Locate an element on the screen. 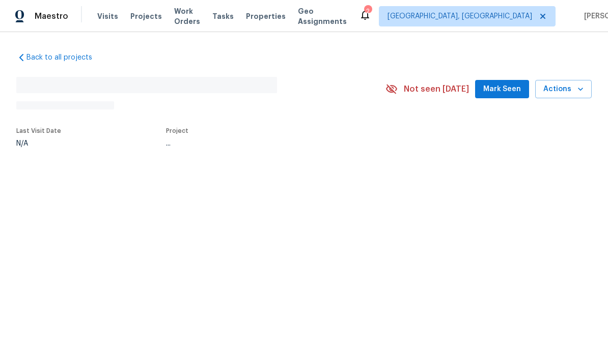  span: Mark Seen is located at coordinates (502, 89).